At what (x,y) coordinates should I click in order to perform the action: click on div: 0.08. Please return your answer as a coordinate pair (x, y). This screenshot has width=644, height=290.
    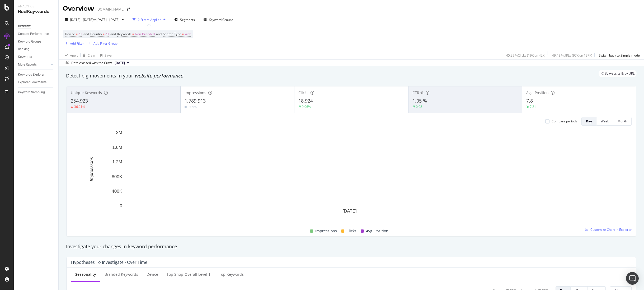
    Looking at the image, I should click on (419, 106).